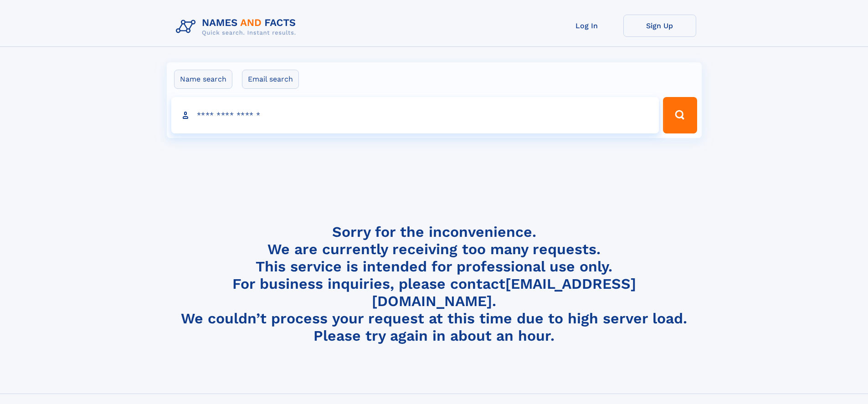  I want to click on label: Email search, so click(270, 79).